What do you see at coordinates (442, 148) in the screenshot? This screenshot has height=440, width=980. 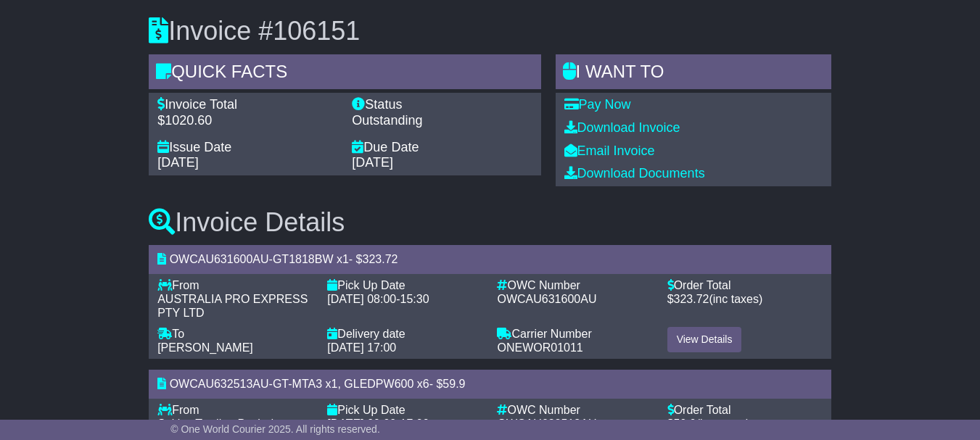 I see `div: Due Date` at bounding box center [442, 148].